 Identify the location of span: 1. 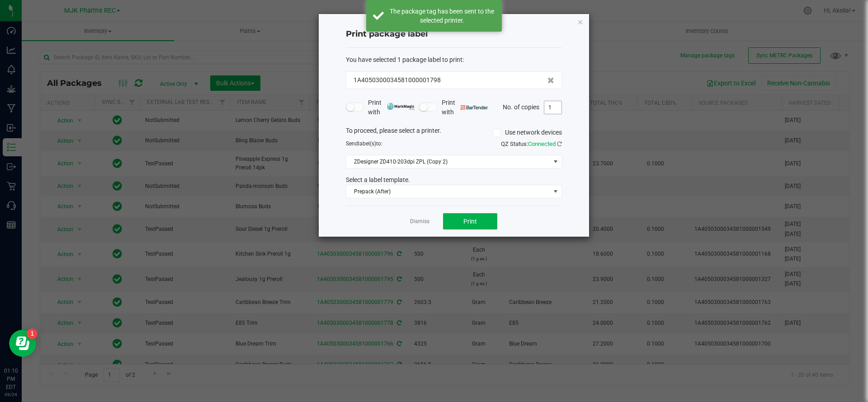
(6, 5).